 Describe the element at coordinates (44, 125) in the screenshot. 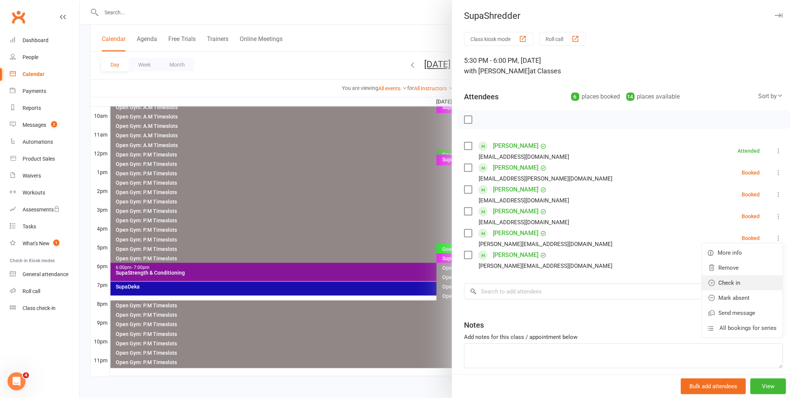

I see `a: Messages 2` at that location.